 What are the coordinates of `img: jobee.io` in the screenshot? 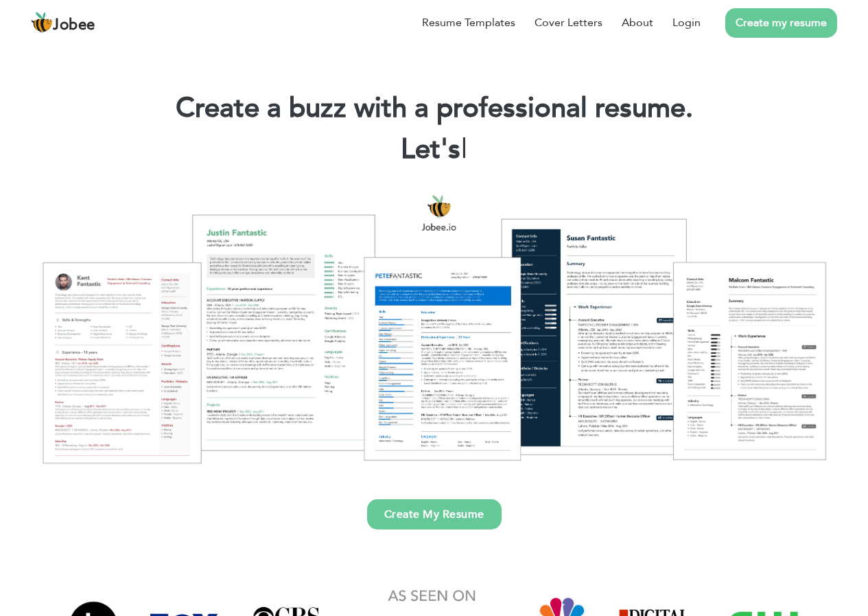 It's located at (42, 23).